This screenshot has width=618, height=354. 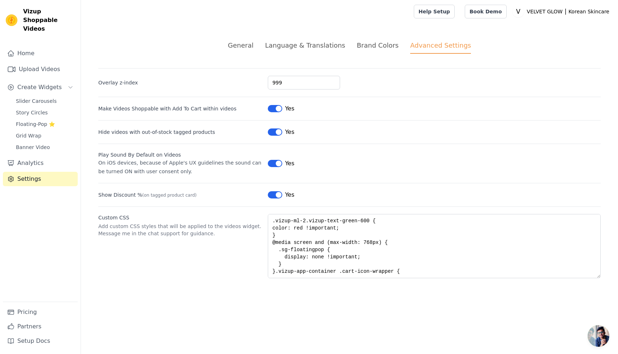 What do you see at coordinates (39, 87) in the screenshot?
I see `span: Create Widgets` at bounding box center [39, 87].